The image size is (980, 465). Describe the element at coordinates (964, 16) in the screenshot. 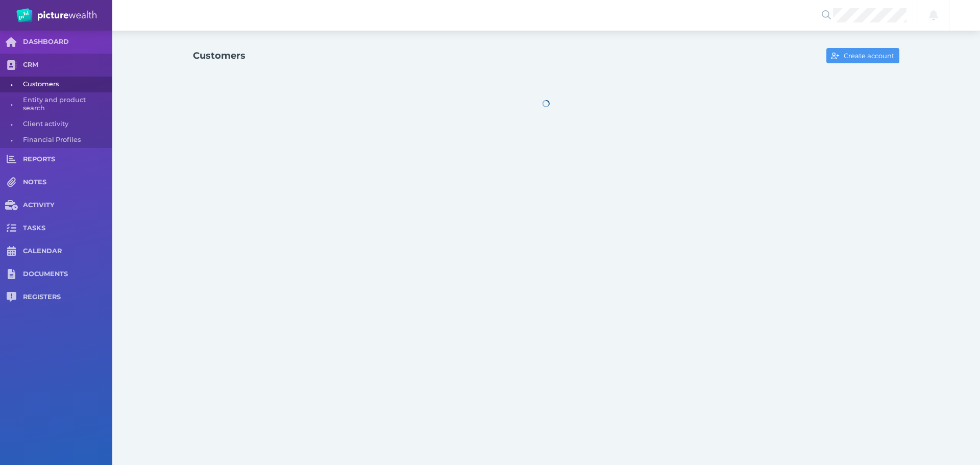

I see `div: Darcie Ercegovich` at that location.